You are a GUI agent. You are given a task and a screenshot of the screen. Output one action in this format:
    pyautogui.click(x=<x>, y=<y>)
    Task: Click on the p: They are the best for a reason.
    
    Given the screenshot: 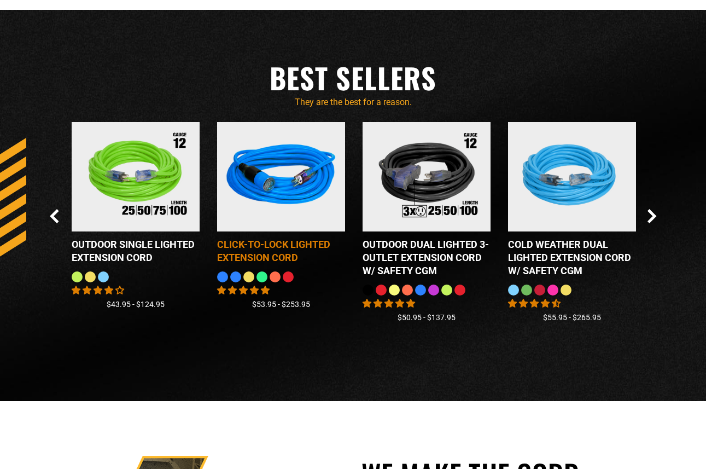 What is the action you would take?
    pyautogui.click(x=353, y=102)
    